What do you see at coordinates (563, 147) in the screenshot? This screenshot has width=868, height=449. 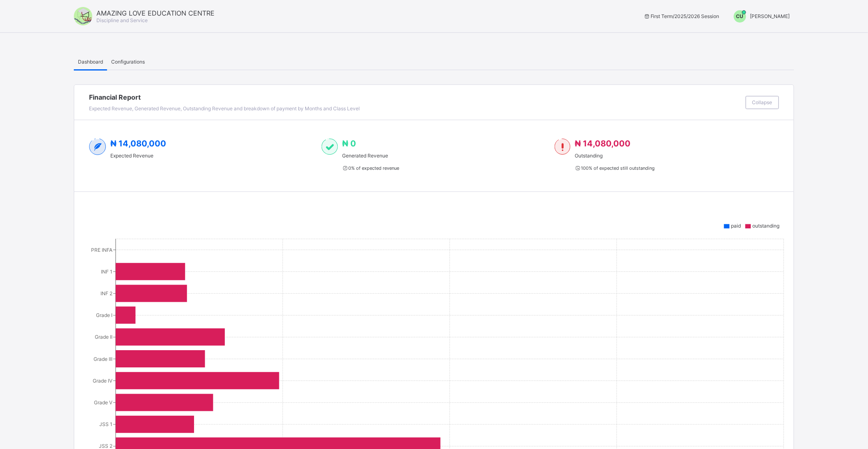 I see `img: outstanding-1.146d663e52f09953f639664a84e30106.svg` at bounding box center [563, 147].